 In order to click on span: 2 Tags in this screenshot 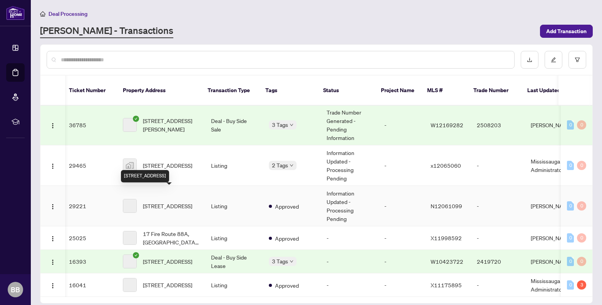, I will do `click(280, 165)`.